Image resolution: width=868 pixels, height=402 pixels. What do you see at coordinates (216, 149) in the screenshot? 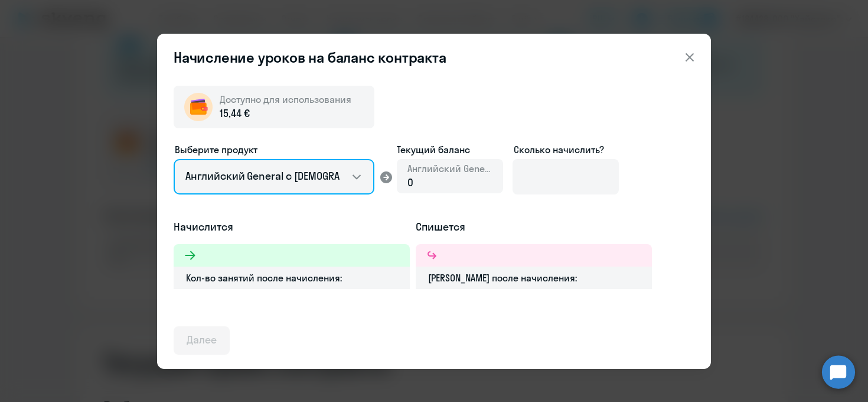
I see `span: Выберите продукт` at bounding box center [216, 149].